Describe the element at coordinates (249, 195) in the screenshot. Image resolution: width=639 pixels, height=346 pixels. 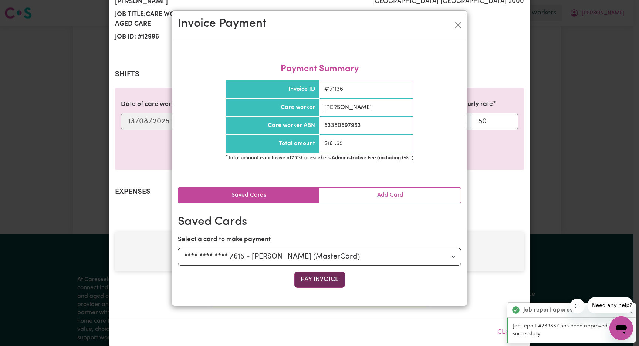
I see `a: Saved Cards` at that location.